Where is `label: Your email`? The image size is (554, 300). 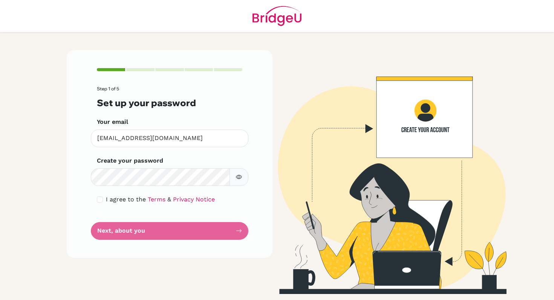 label: Your email is located at coordinates (112, 122).